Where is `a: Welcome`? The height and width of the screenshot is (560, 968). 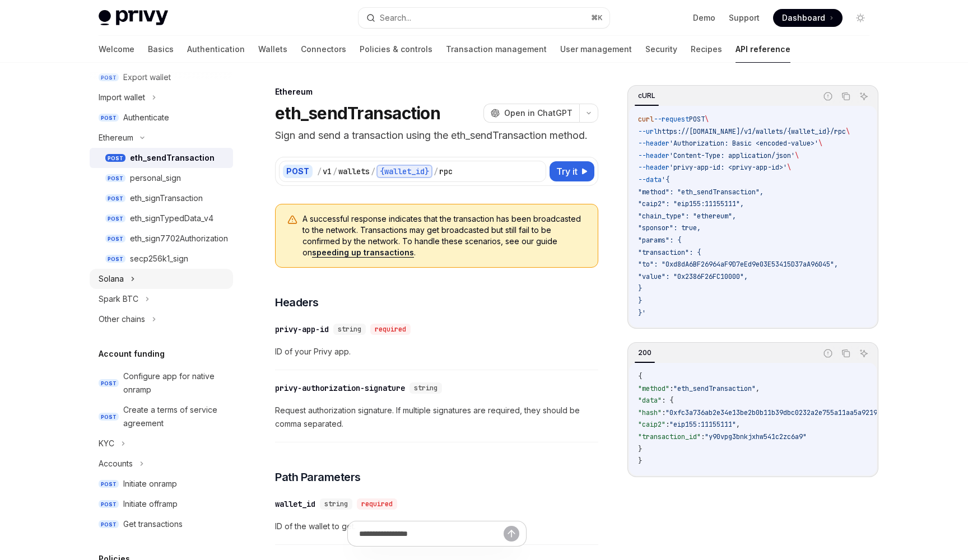
a: Welcome is located at coordinates (117, 49).